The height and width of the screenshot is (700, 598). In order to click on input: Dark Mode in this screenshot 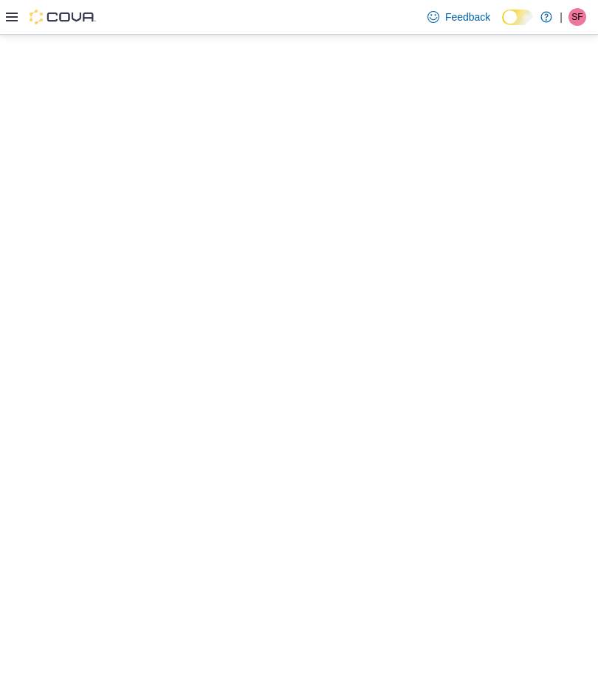, I will do `click(517, 17)`.